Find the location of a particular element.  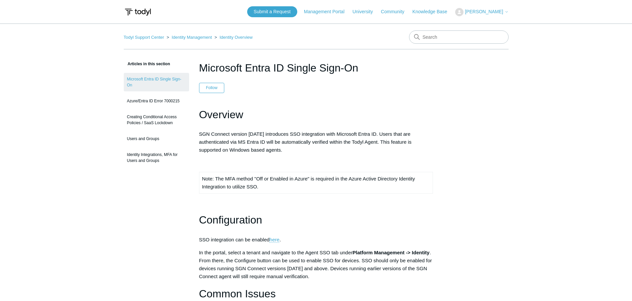

span: Articles in this section is located at coordinates (147, 64).